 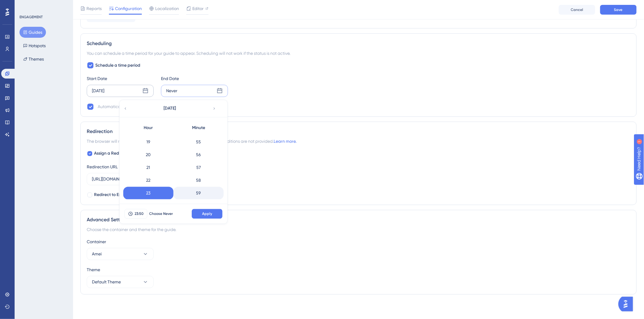 I want to click on span: Need Help?, so click(x=26, y=5).